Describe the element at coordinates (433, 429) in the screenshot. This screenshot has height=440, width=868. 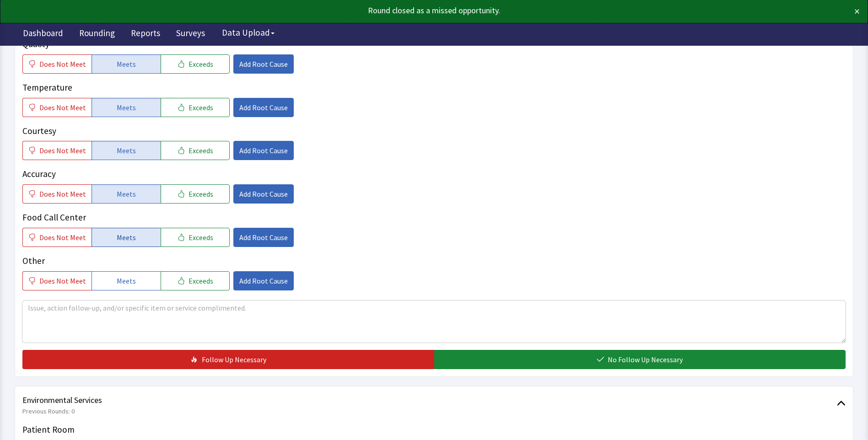
I see `p: Patient Room` at that location.